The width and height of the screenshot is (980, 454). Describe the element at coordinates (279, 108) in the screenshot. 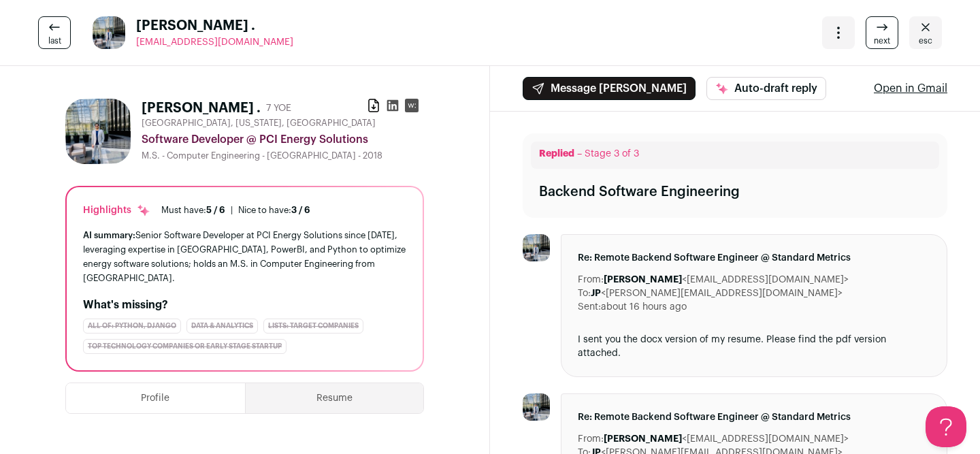

I see `div: 7 YOE` at that location.